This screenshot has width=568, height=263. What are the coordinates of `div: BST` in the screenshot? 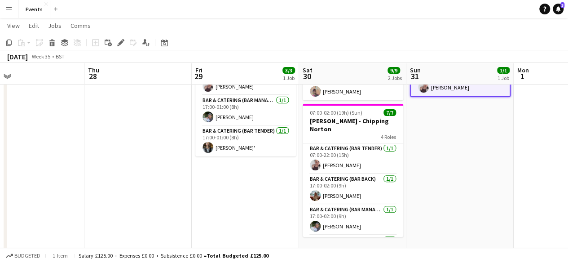 It's located at (60, 56).